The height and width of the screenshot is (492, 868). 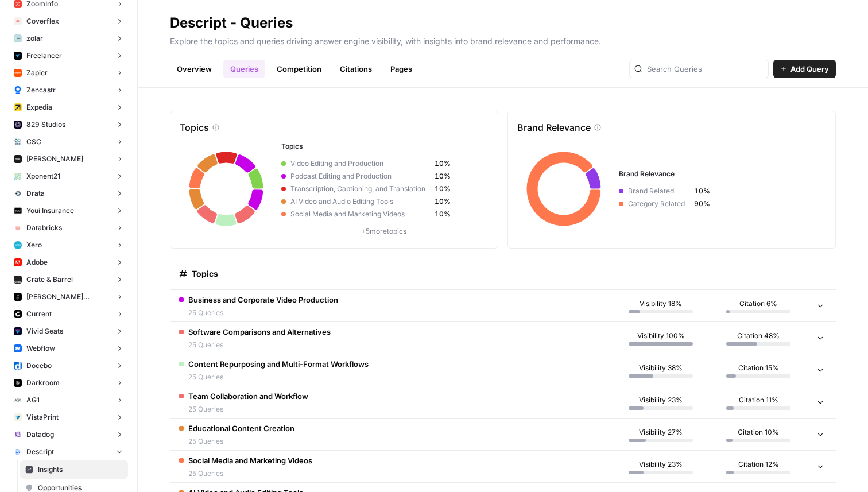 I want to click on img: uxmqtzkxrbfi1924freveq6p4dpg, so click(x=18, y=279).